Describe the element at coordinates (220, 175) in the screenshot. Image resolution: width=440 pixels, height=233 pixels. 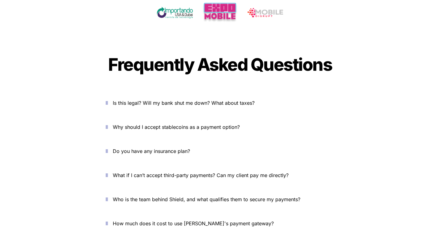
I see `button: What if I can’t accept third-party payments? Can my client pay me directly?` at that location.